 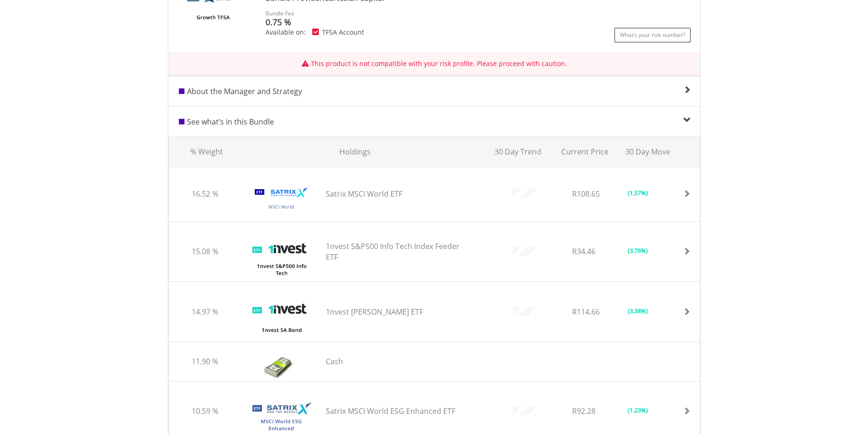 I want to click on div: 1nvest S&P500 Info Tech Index Feeder ETF, so click(x=398, y=252).